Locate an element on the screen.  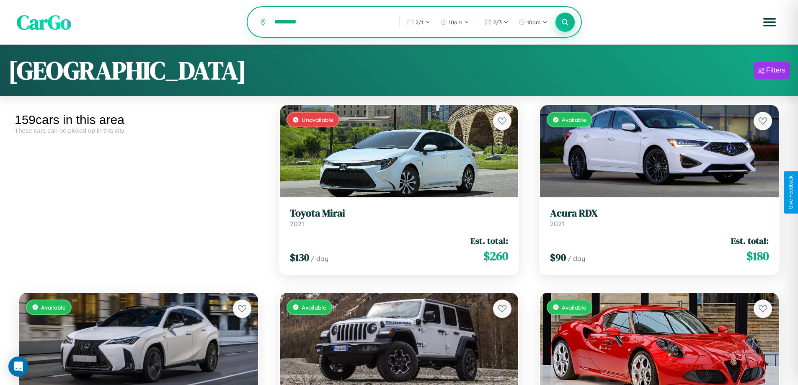
span: $ 130 is located at coordinates (299, 257).